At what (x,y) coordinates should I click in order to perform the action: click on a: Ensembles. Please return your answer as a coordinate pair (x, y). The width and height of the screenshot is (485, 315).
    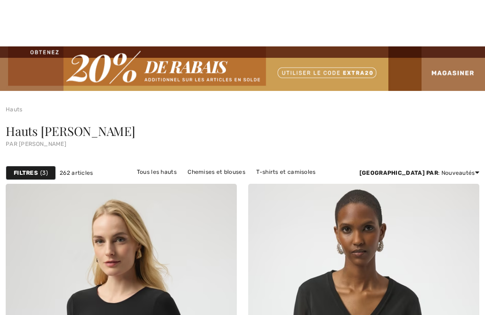
    Looking at the image, I should click on (182, 184).